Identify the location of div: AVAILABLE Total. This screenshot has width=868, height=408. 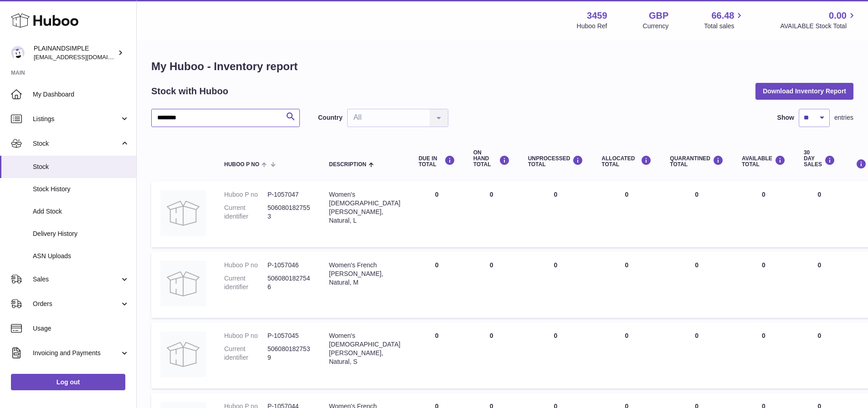
(764, 162).